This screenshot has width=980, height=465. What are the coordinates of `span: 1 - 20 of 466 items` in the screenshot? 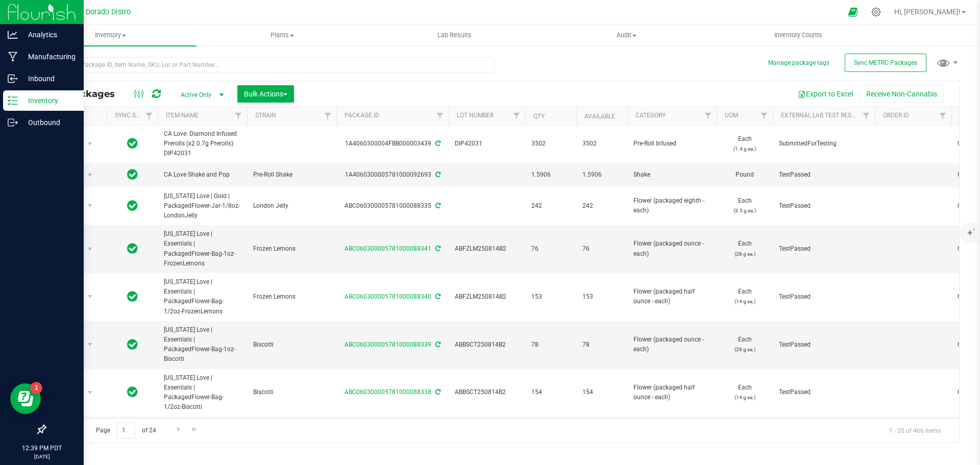 It's located at (915, 430).